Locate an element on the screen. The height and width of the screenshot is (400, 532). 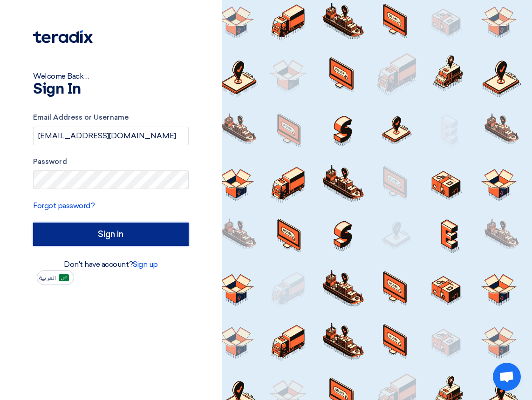
input: Enter your business email or username is located at coordinates (111, 136).